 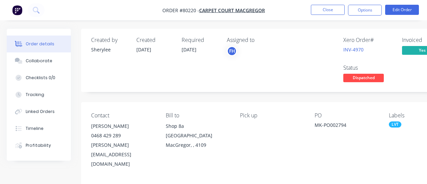 I want to click on div: Pick up, so click(x=272, y=115).